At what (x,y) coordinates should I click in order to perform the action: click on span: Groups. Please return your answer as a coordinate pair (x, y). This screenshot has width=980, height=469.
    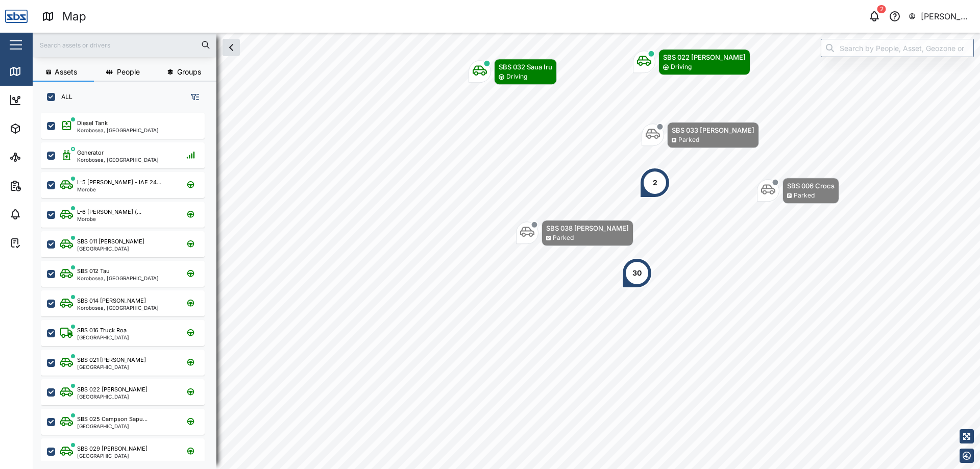
    Looking at the image, I should click on (189, 72).